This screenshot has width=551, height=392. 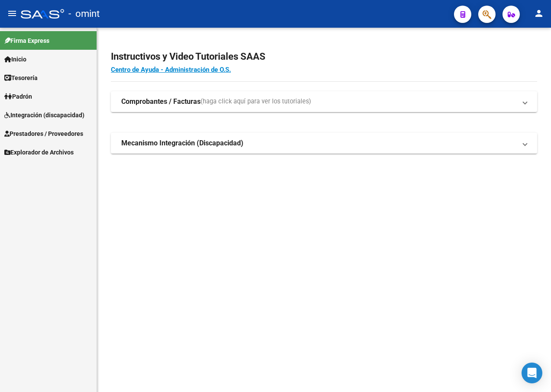 What do you see at coordinates (39, 152) in the screenshot?
I see `span: Explorador de Archivos` at bounding box center [39, 152].